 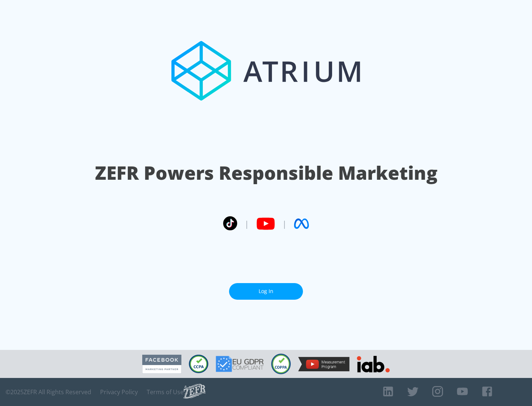 I want to click on span: © 2025 ZEFR All Rights Reserved, so click(x=48, y=392).